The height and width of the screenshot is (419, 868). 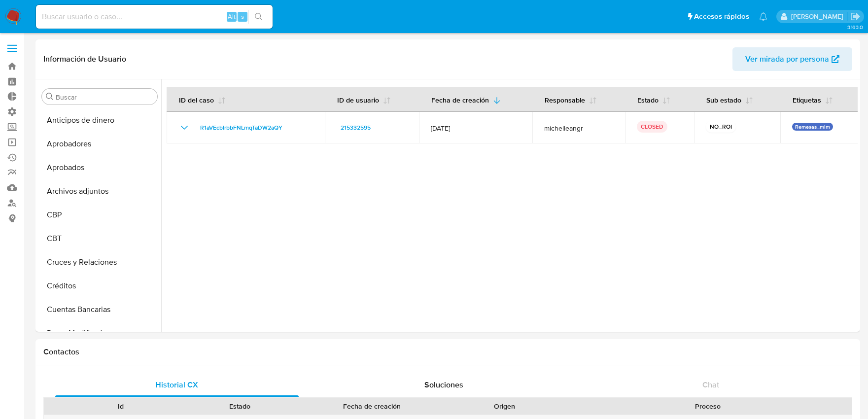 I want to click on a: Salir, so click(x=855, y=16).